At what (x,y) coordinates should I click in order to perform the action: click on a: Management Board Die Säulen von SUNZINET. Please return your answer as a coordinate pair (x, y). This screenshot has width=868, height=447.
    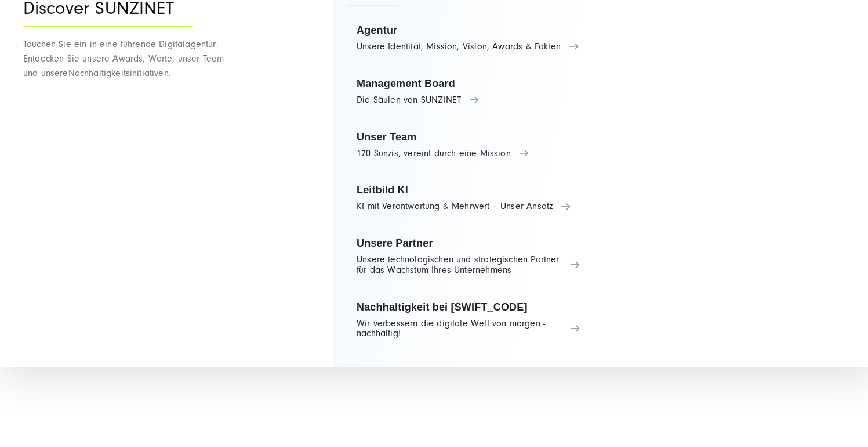
    Looking at the image, I should click on (468, 92).